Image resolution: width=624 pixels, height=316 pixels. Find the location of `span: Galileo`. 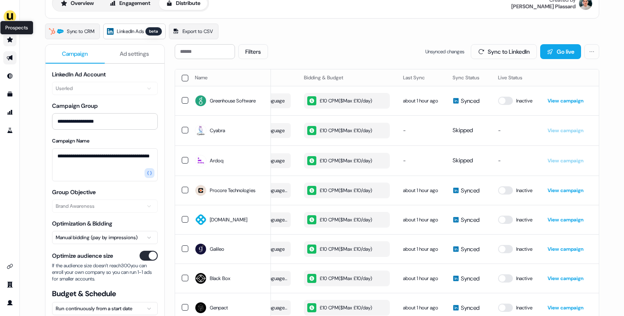

span: Galileo is located at coordinates (217, 249).